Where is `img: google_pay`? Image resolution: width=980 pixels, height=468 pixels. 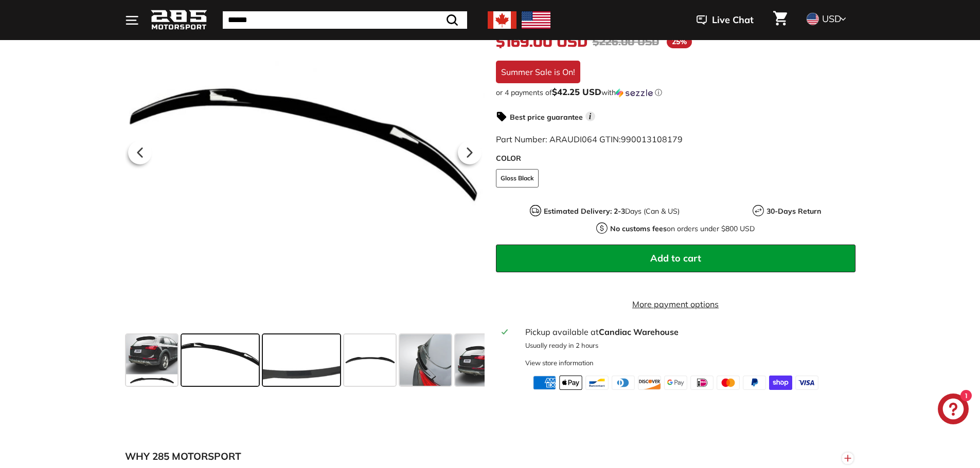 img: google_pay is located at coordinates (675, 383).